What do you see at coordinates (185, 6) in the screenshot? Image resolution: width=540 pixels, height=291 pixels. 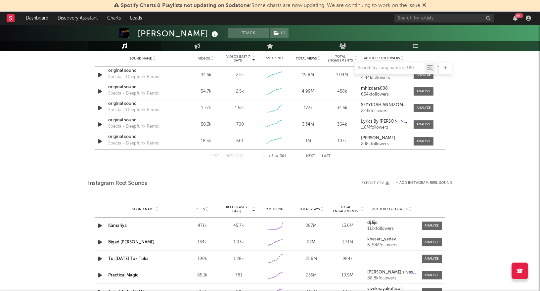 I see `span: Spotify Charts & Playlists not updating on Sodatone` at bounding box center [185, 6].